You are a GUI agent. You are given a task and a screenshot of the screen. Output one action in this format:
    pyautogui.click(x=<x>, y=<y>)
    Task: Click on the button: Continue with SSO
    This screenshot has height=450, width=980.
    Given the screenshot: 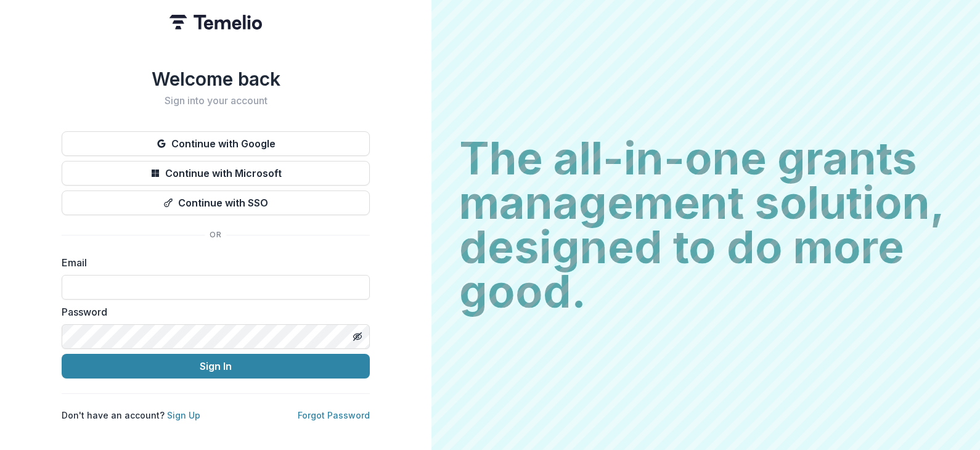 What is the action you would take?
    pyautogui.click(x=216, y=203)
    